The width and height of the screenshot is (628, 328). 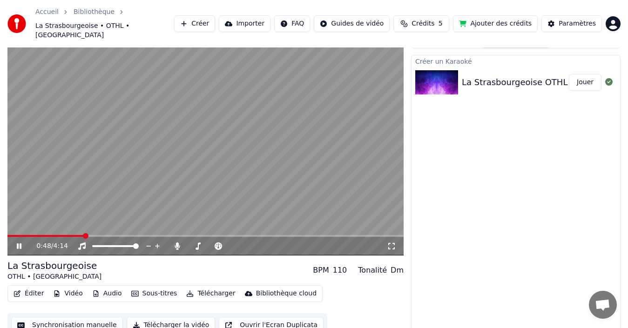 What do you see at coordinates (17, 24) in the screenshot?
I see `img: youka` at bounding box center [17, 24].